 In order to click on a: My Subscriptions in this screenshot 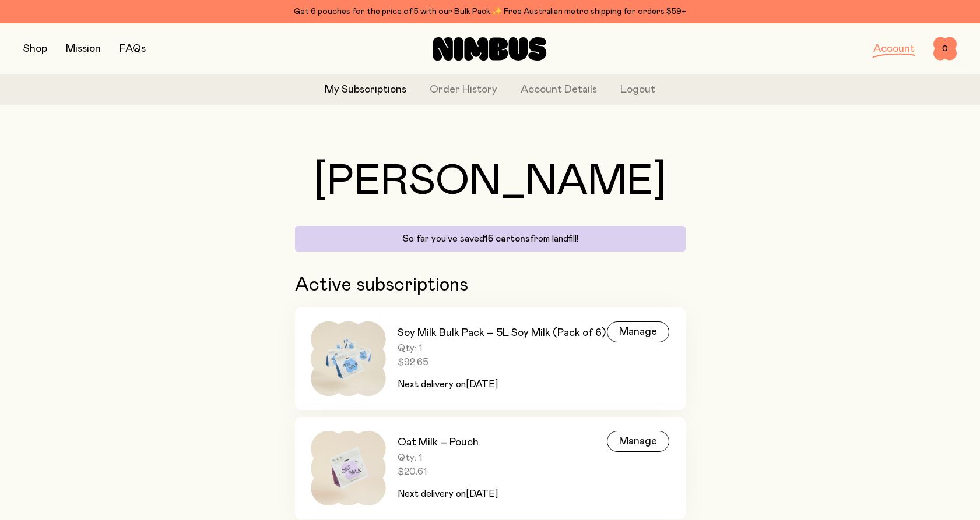, I will do `click(365, 90)`.